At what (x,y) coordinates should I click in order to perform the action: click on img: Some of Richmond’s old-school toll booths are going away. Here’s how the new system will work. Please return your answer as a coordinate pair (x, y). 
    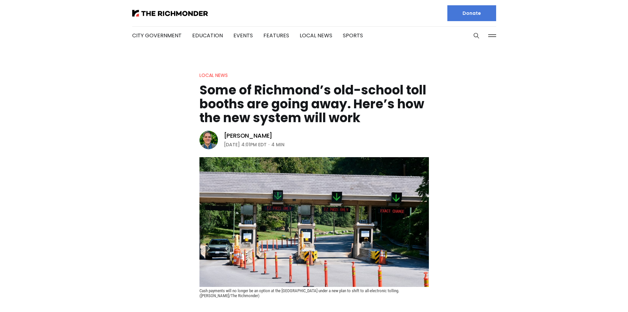
    Looking at the image, I should click on (314, 222).